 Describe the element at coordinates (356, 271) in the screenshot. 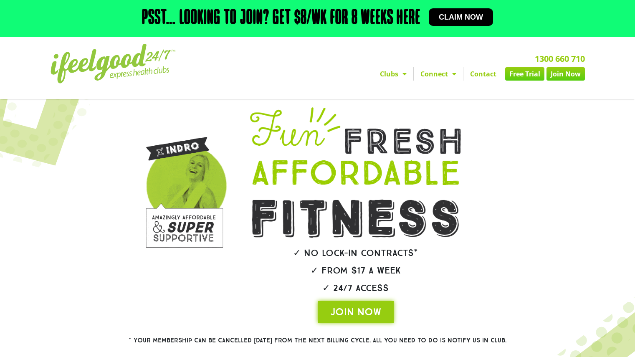

I see `h2: ✓ From $17 a week` at that location.